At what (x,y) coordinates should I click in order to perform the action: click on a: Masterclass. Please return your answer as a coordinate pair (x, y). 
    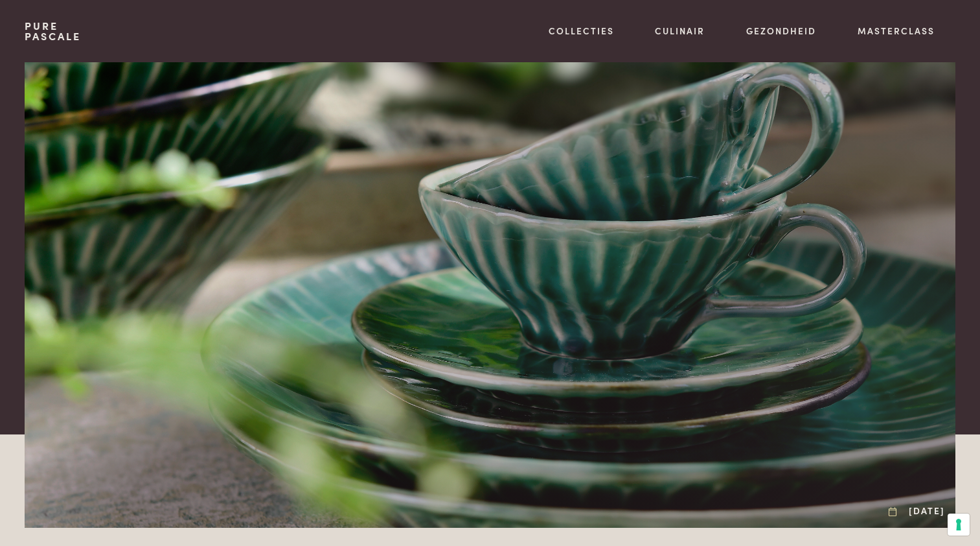
    Looking at the image, I should click on (896, 31).